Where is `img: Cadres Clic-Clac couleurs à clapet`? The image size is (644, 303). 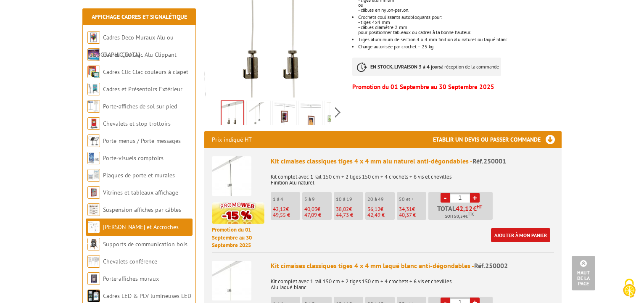
img: Cadres Clic-Clac couleurs à clapet is located at coordinates (94, 72).